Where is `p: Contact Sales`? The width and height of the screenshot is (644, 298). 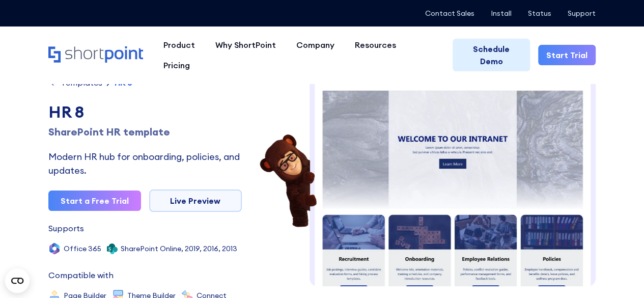
p: Contact Sales is located at coordinates (449, 14).